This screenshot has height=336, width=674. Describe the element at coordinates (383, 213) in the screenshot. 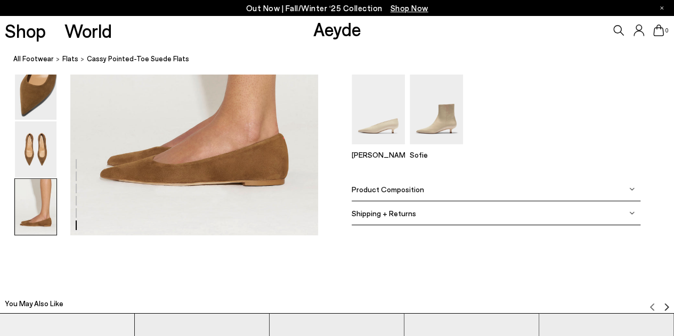

I see `span: Shipping + Returns` at that location.